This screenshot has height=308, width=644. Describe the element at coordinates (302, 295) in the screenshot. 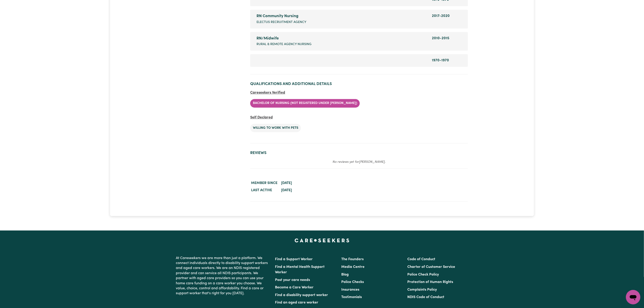

I see `a: Find a disability support worker` at that location.